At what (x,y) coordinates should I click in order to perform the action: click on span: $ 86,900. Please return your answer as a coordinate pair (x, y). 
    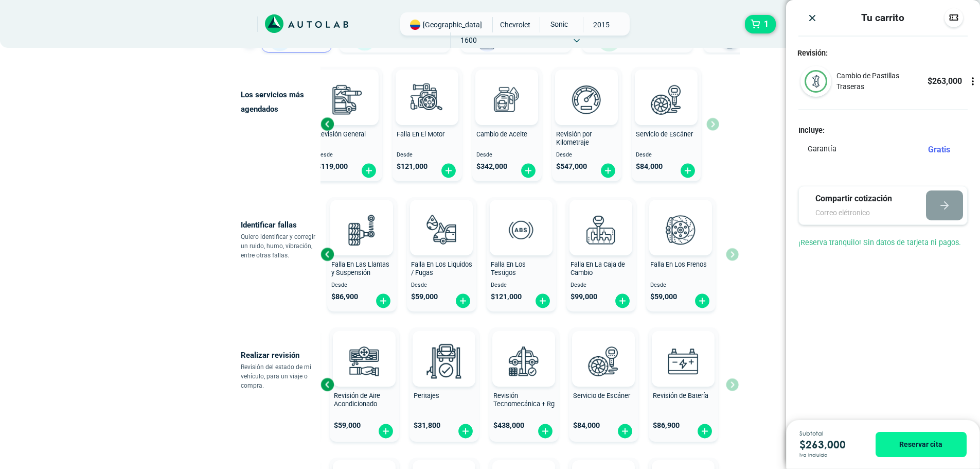
    Looking at the image, I should click on (345, 297).